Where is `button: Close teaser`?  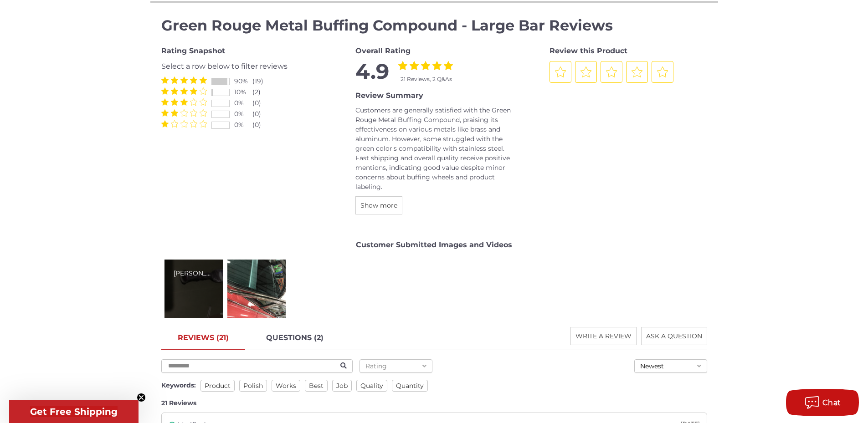
button: Close teaser is located at coordinates (141, 397).